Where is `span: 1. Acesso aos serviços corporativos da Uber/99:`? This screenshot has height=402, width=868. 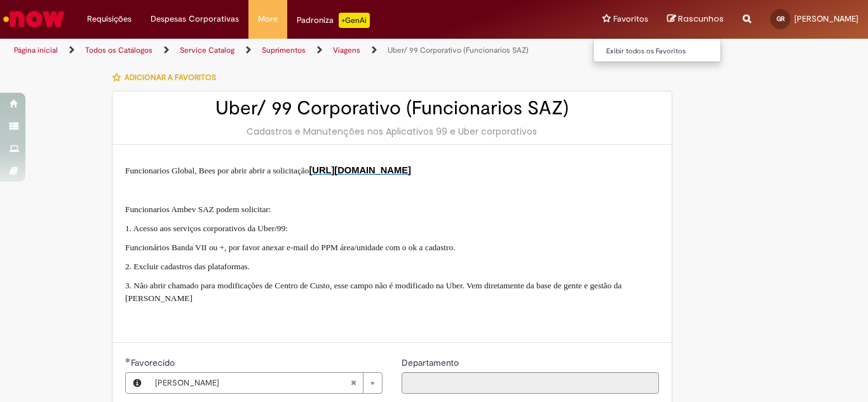 span: 1. Acesso aos serviços corporativos da Uber/99: is located at coordinates (207, 228).